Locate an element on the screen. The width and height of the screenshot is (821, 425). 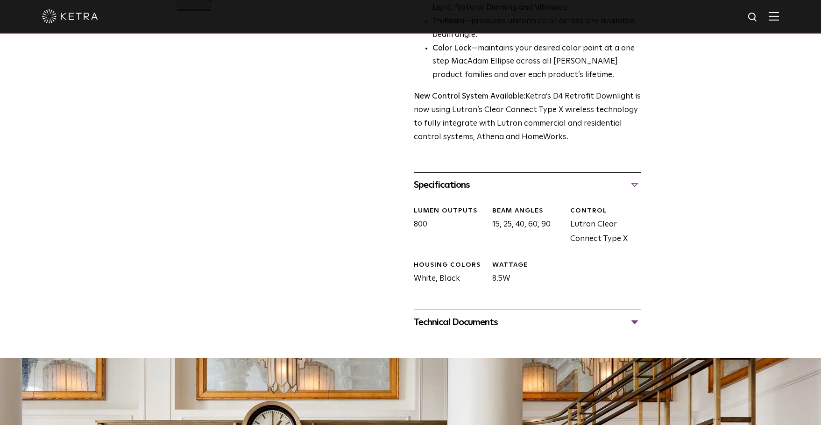
img: ketra-logo-2019-white is located at coordinates (70, 16).